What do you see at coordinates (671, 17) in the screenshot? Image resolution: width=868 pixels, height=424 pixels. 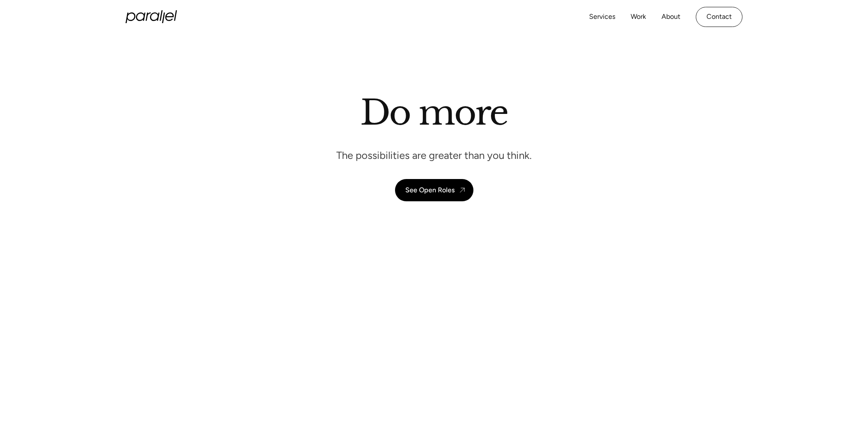 I see `a: About` at bounding box center [671, 17].